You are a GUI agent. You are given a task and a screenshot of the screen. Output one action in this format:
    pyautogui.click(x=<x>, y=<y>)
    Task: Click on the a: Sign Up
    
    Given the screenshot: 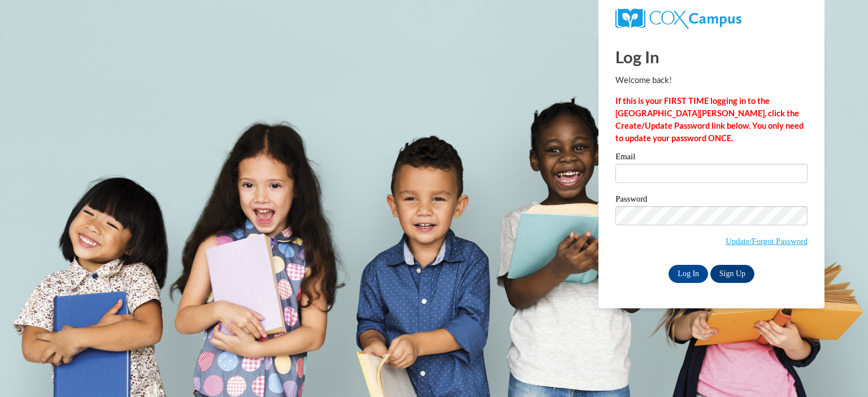 What is the action you would take?
    pyautogui.click(x=732, y=274)
    